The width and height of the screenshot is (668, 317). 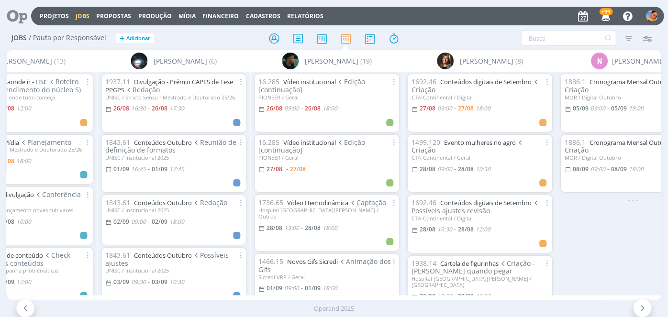 What do you see at coordinates (327, 277) in the screenshot?
I see `div: Sicredi VRP / Geral` at bounding box center [327, 277].